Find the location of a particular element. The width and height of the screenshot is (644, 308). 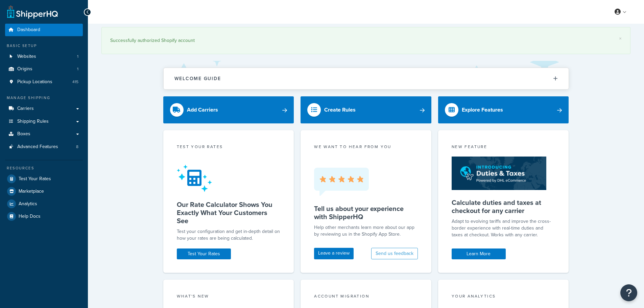

li: Advanced Features is located at coordinates (44, 147).